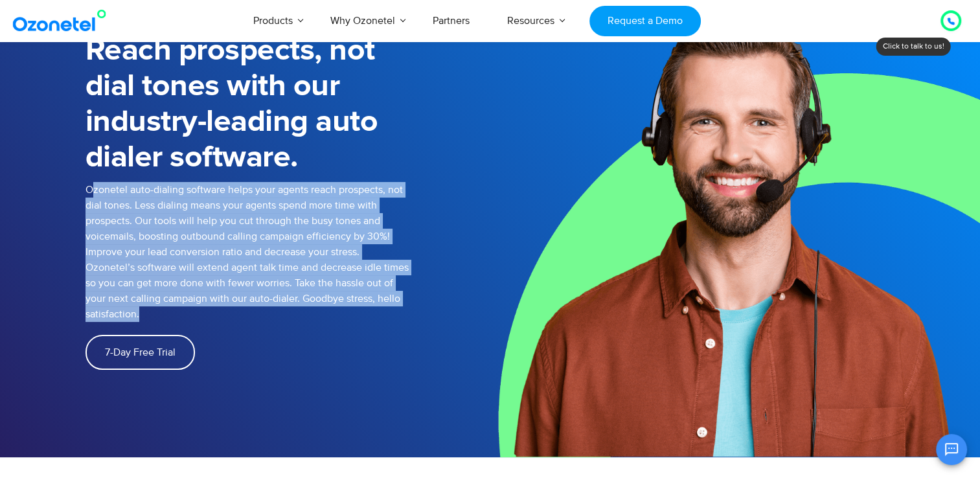 The height and width of the screenshot is (478, 980). What do you see at coordinates (140, 352) in the screenshot?
I see `a: 7-Day Free Trial` at bounding box center [140, 352].